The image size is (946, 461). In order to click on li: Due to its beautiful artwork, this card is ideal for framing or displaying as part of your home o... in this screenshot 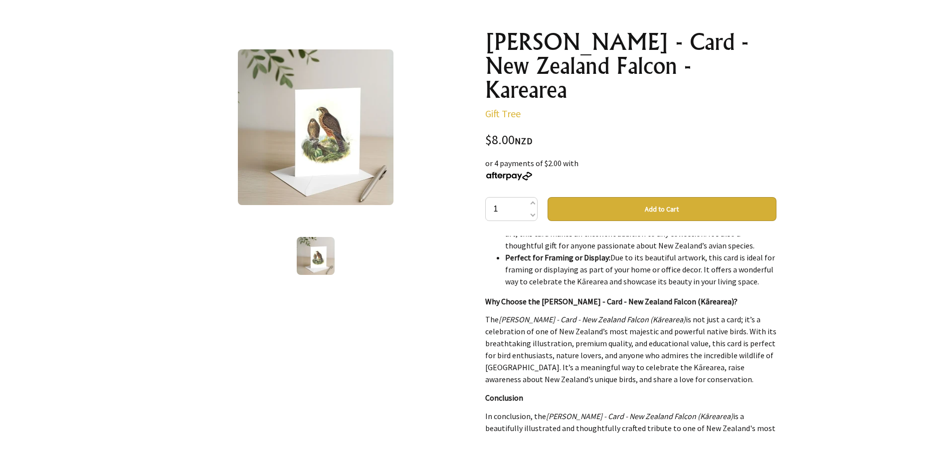, I will do `click(641, 269)`.